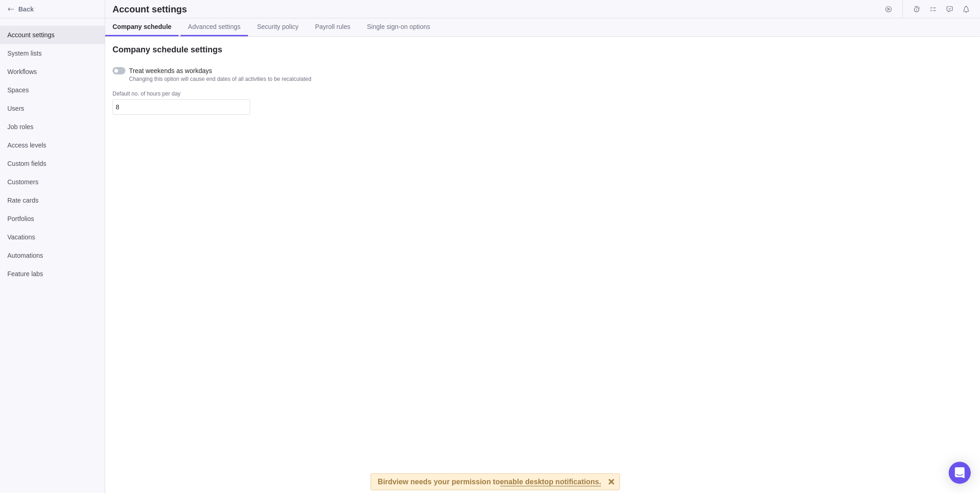 The height and width of the screenshot is (493, 980). What do you see at coordinates (53, 256) in the screenshot?
I see `span: Automations` at bounding box center [53, 256].